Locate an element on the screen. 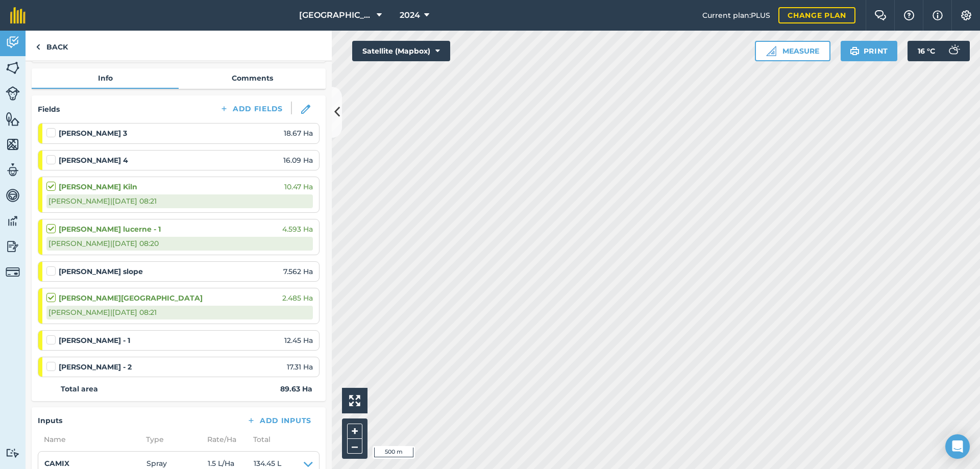  a: Comments is located at coordinates (252, 78).